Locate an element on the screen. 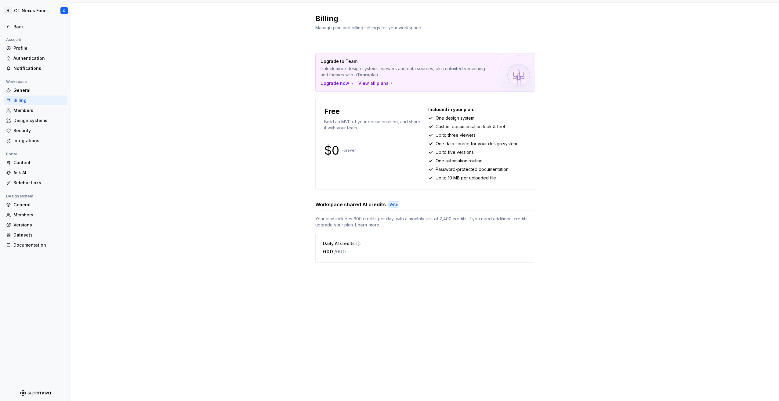  p: One design system is located at coordinates (455, 118).